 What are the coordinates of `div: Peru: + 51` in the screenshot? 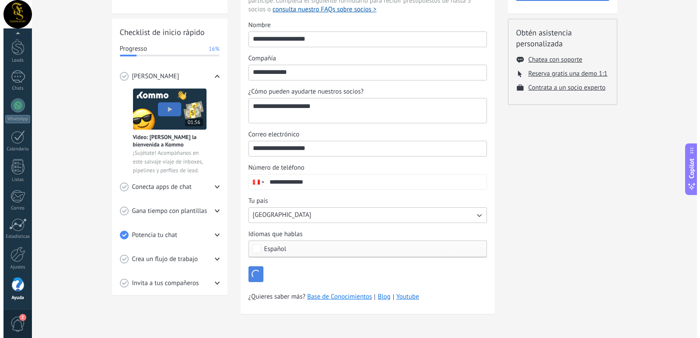 It's located at (254, 182).